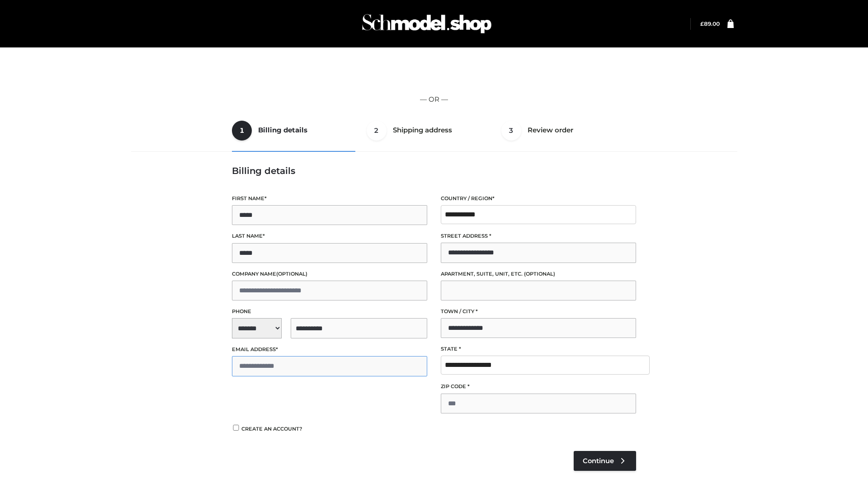 This screenshot has width=868, height=488. What do you see at coordinates (710, 24) in the screenshot?
I see `bdi: 89.00` at bounding box center [710, 24].